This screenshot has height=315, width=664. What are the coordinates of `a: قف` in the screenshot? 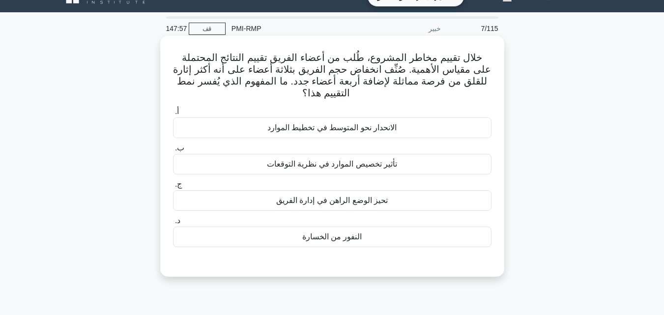 It's located at (207, 29).